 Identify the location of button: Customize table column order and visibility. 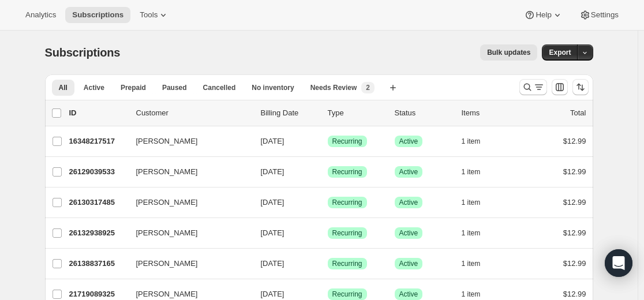
(560, 87).